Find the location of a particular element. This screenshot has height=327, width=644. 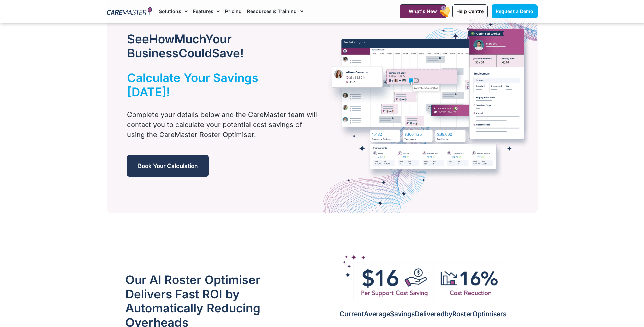

img: CareMaster Logo is located at coordinates (130, 11).